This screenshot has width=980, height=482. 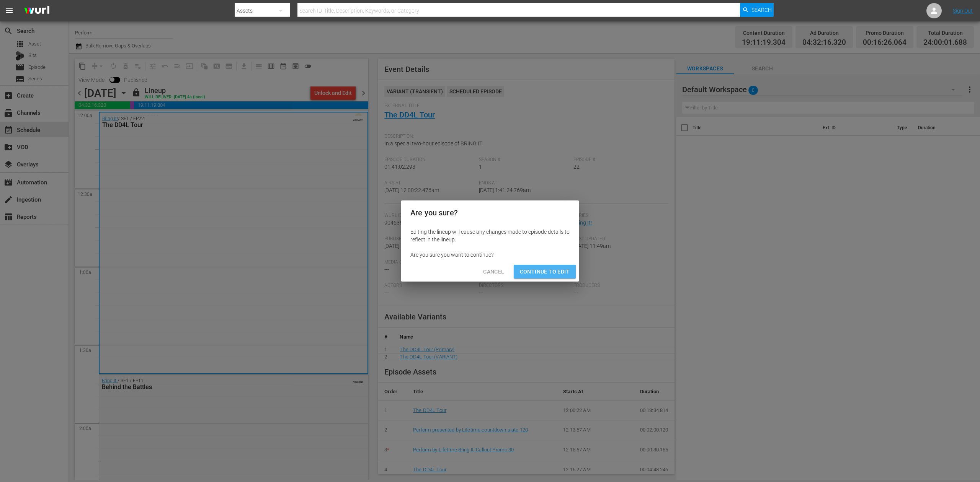 I want to click on span: Search, so click(x=761, y=10).